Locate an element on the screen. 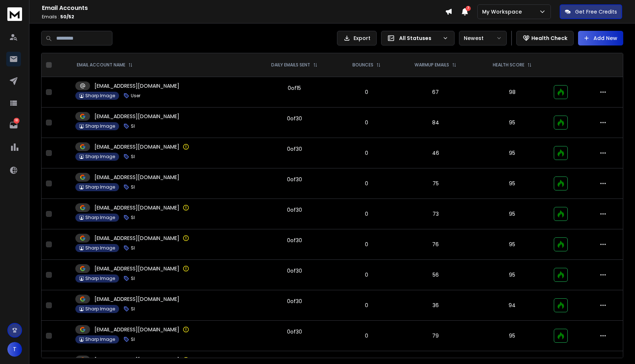 This screenshot has height=364, width=635. button: Export is located at coordinates (357, 38).